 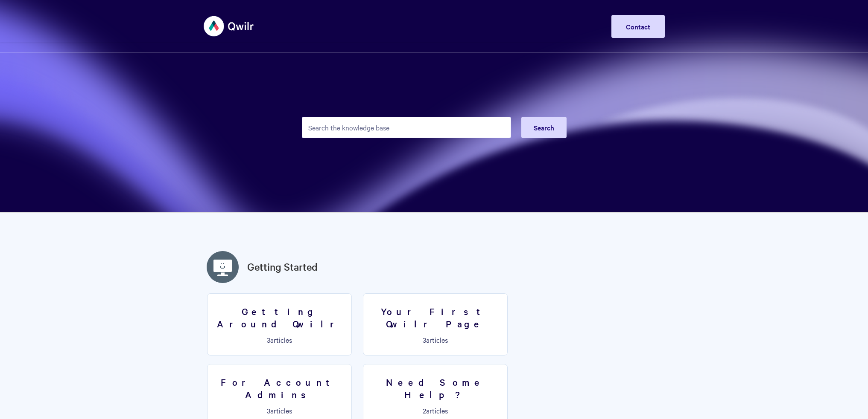 What do you see at coordinates (279, 388) in the screenshot?
I see `h3: For Account Admins` at bounding box center [279, 388].